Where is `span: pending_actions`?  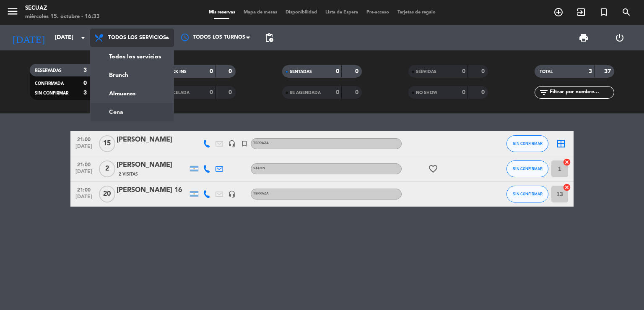 span: pending_actions is located at coordinates (269, 38).